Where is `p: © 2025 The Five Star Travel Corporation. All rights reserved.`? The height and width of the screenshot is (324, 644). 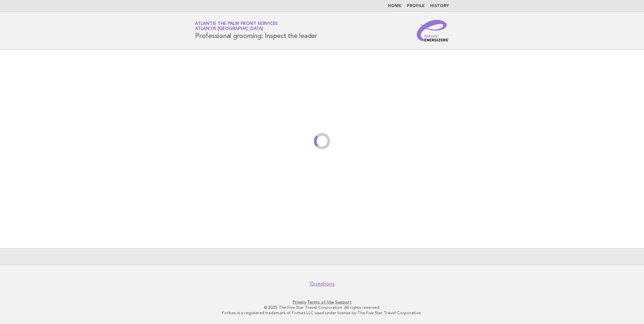 p: © 2025 The Five Star Travel Corporation. All rights reserved. is located at coordinates (322, 308).